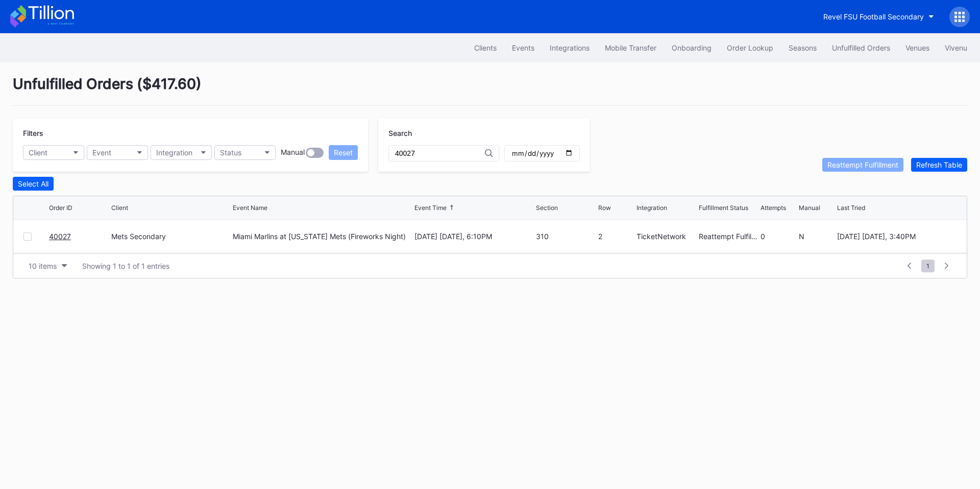  What do you see at coordinates (851, 207) in the screenshot?
I see `div: Last Tried` at bounding box center [851, 207].